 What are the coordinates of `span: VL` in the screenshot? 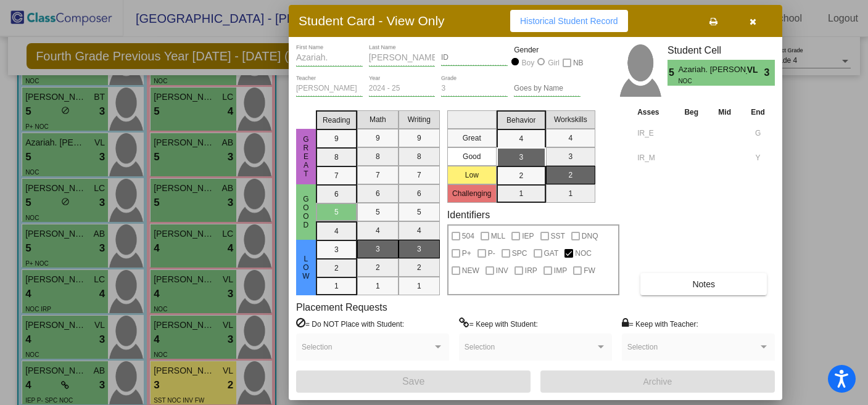 It's located at (755, 70).